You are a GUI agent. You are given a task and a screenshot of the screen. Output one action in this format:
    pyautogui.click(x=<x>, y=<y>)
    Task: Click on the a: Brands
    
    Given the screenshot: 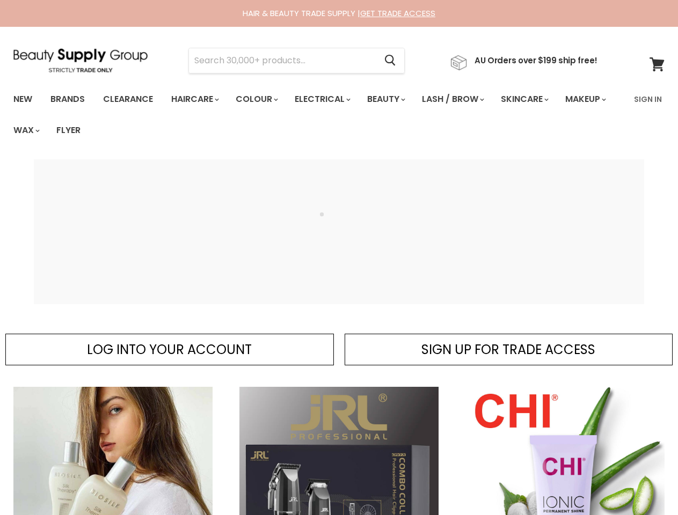 What is the action you would take?
    pyautogui.click(x=68, y=99)
    